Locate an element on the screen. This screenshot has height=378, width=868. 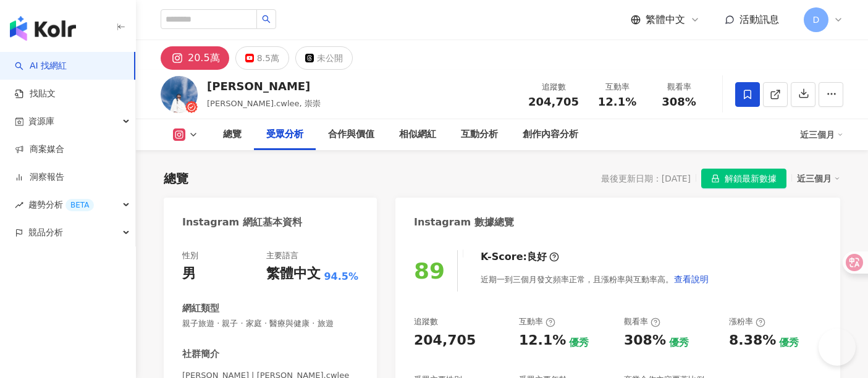
div: 近期一到三個月發文頻率正常，且漲粉率與互動率高。 is located at coordinates (595, 279).